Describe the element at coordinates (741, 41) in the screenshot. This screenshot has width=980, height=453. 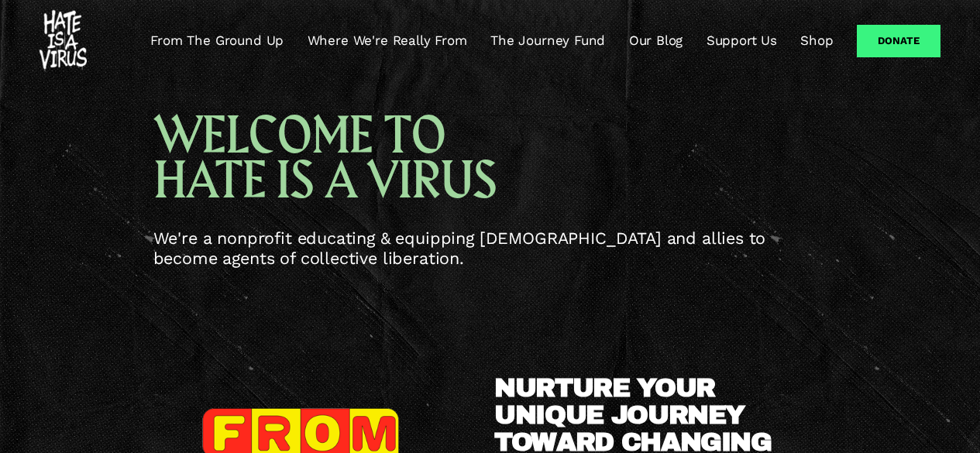
I see `a: Support Us` at that location.